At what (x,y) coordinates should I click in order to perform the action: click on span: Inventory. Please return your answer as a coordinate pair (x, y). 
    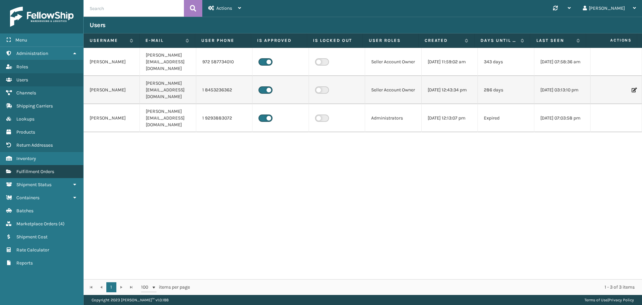
    Looking at the image, I should click on (26, 158).